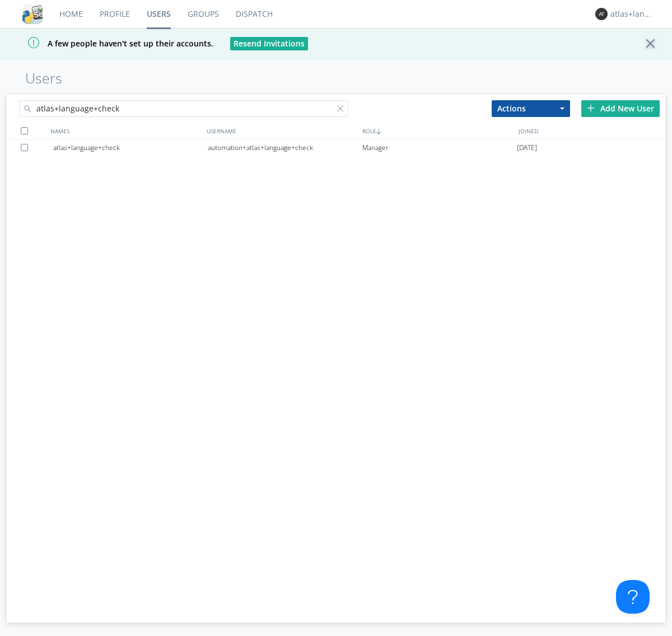 The width and height of the screenshot is (672, 636). What do you see at coordinates (440, 148) in the screenshot?
I see `div: Manager` at bounding box center [440, 148].